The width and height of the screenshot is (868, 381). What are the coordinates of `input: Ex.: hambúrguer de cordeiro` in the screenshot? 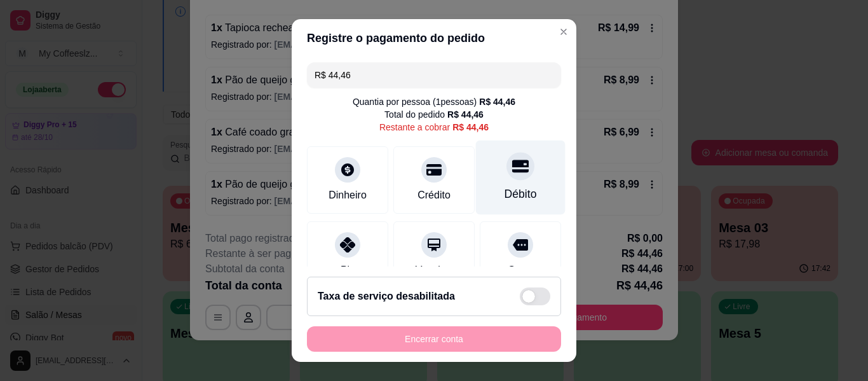 It's located at (434, 75).